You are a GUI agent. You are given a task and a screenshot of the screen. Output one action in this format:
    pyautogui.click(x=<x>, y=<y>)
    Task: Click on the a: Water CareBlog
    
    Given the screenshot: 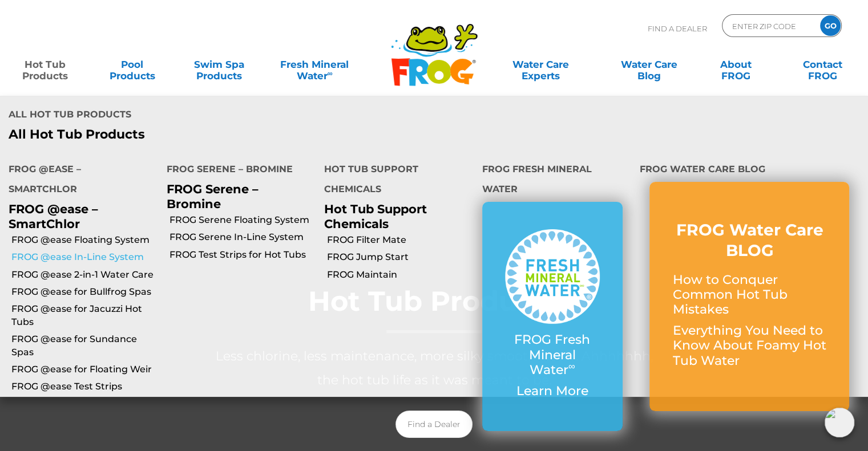 What is the action you would take?
    pyautogui.click(x=648, y=64)
    